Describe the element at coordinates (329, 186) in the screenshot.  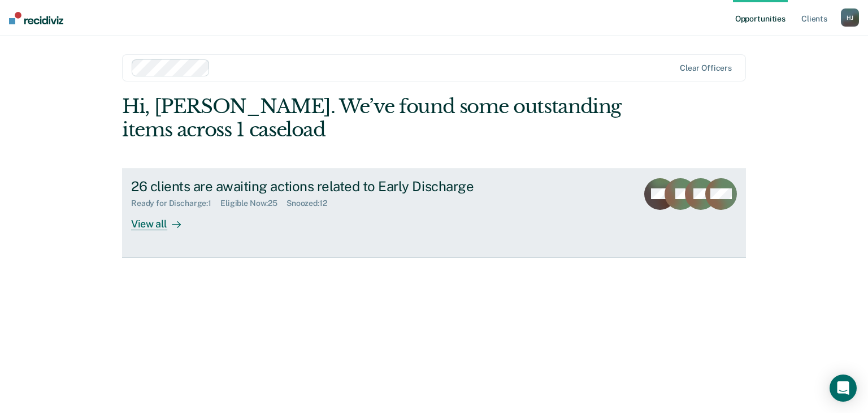
I see `div: 26 clients are awaiting actions related to Early Discharge` at that location.